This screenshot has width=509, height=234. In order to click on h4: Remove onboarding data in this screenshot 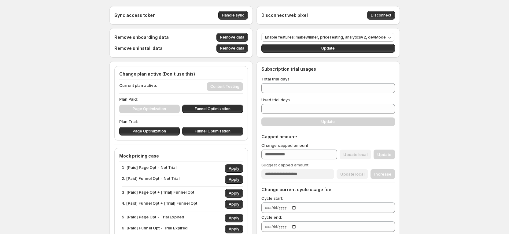, I will do `click(142, 37)`.